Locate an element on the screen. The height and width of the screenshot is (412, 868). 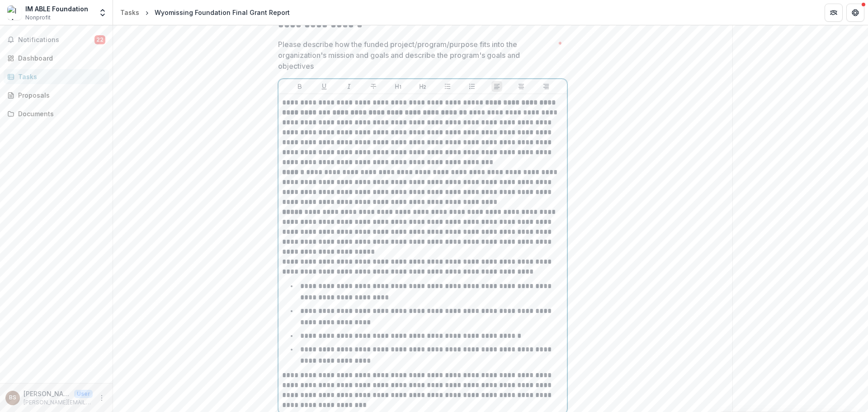
p: User is located at coordinates (83, 394).